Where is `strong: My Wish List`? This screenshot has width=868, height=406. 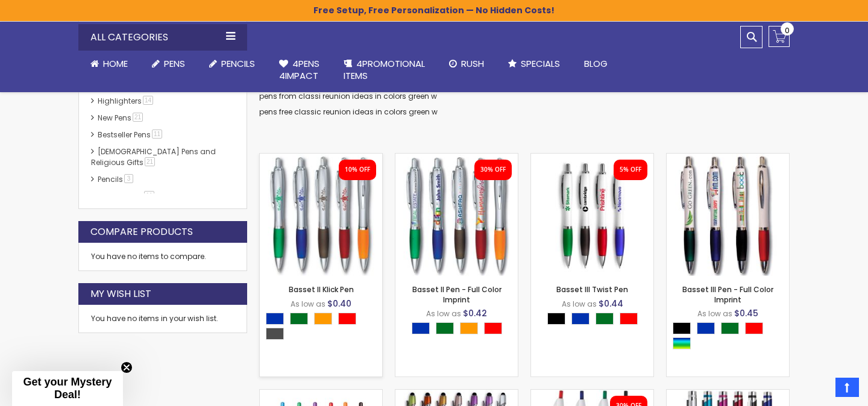
strong: My Wish List is located at coordinates (120, 294).